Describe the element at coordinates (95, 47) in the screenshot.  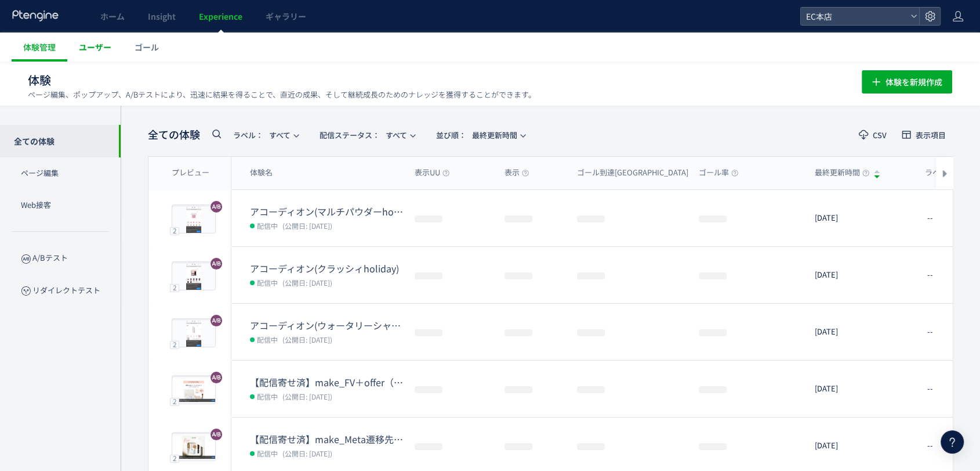
I see `span: ユーザー` at that location.